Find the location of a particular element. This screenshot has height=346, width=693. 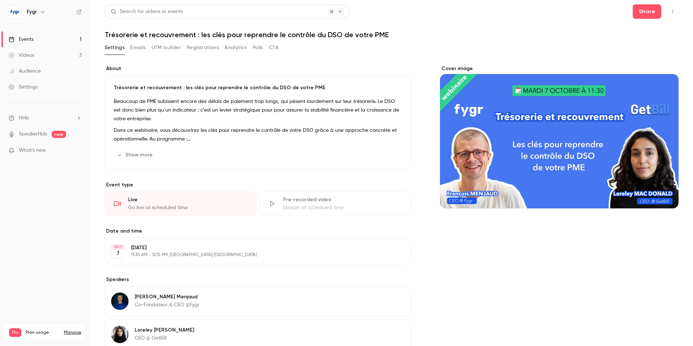

button: Emails is located at coordinates (138, 48).